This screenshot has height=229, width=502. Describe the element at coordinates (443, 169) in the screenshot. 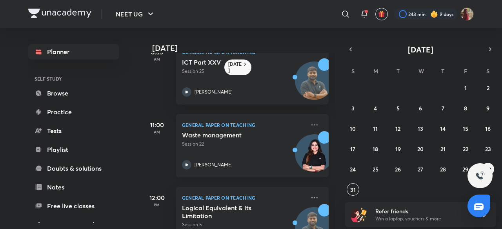

I see `button: August 28, 2025` at that location.